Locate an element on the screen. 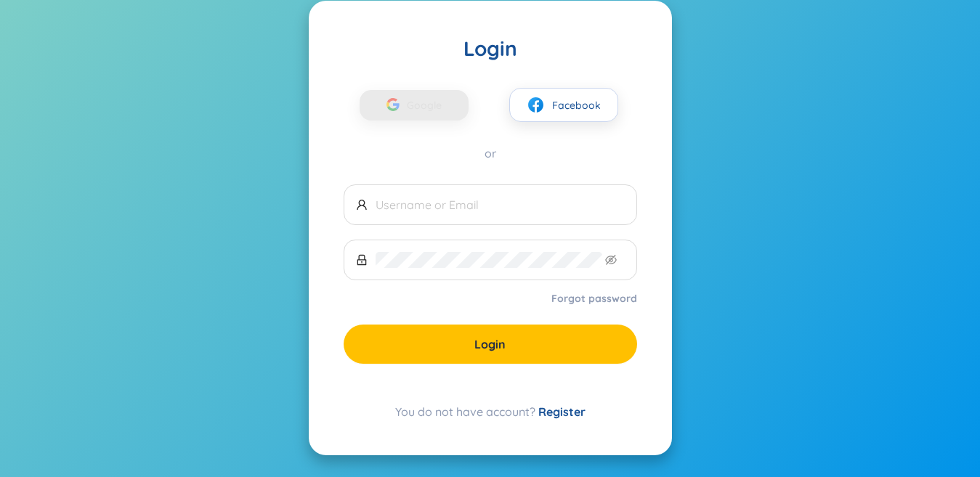  button: Login is located at coordinates (490, 344).